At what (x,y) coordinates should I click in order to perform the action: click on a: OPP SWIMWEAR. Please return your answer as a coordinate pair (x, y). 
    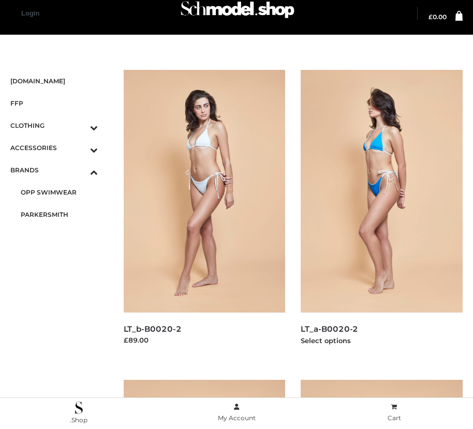
    Looking at the image, I should click on (59, 192).